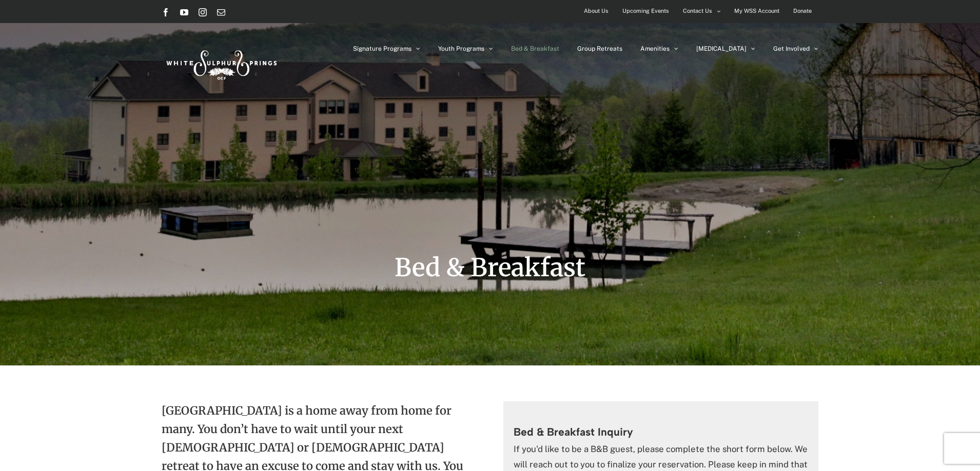 This screenshot has width=980, height=471. I want to click on span: Group Retreats, so click(600, 49).